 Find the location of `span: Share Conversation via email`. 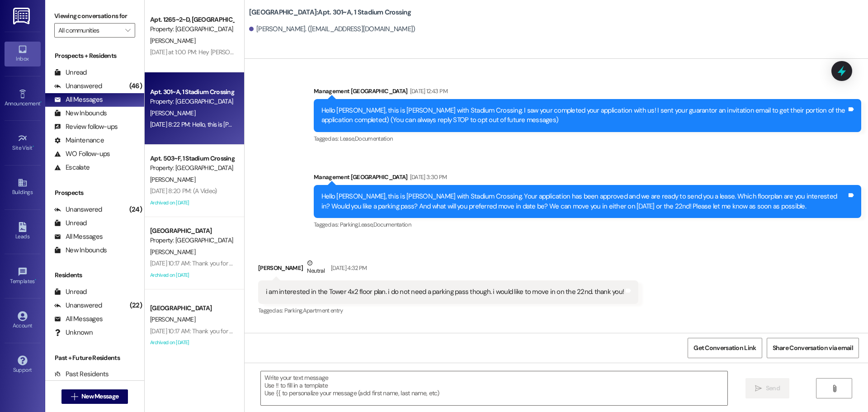

span: Share Conversation via email is located at coordinates (813, 348).